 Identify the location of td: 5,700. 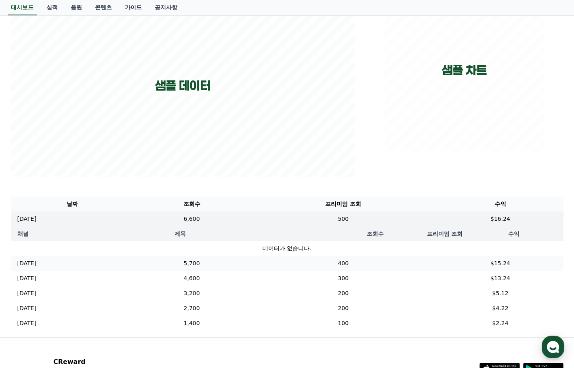
(192, 263).